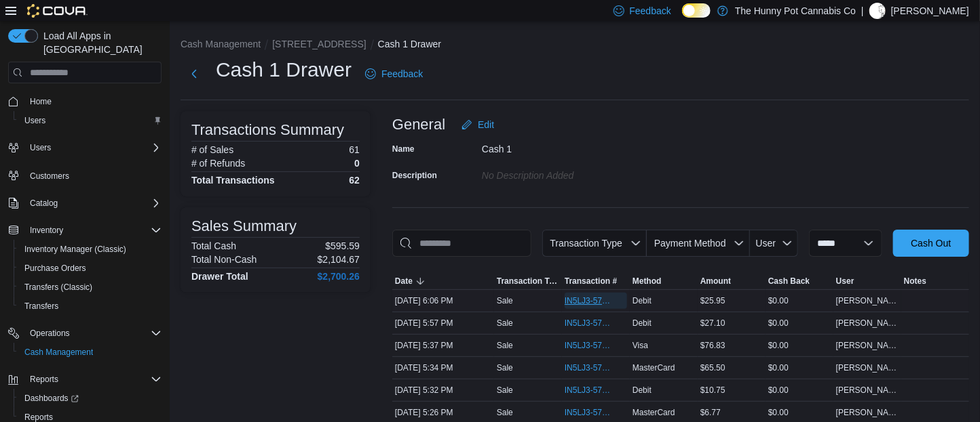 The height and width of the screenshot is (422, 980). I want to click on div: Marcus Lautenbach, so click(877, 11).